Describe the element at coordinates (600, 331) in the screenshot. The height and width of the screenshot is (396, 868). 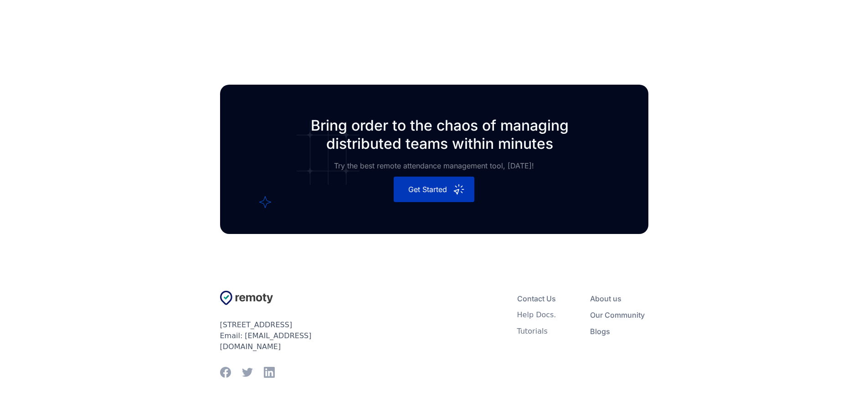
I see `a: Blogs` at that location.